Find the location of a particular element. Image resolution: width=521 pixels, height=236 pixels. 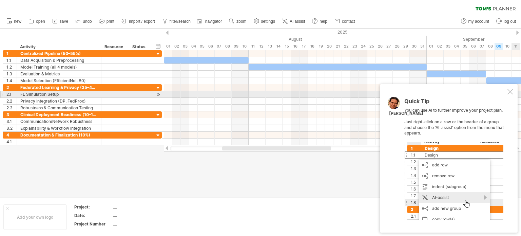

div: Wednesday, 27 August 2025 is located at coordinates (388, 46).